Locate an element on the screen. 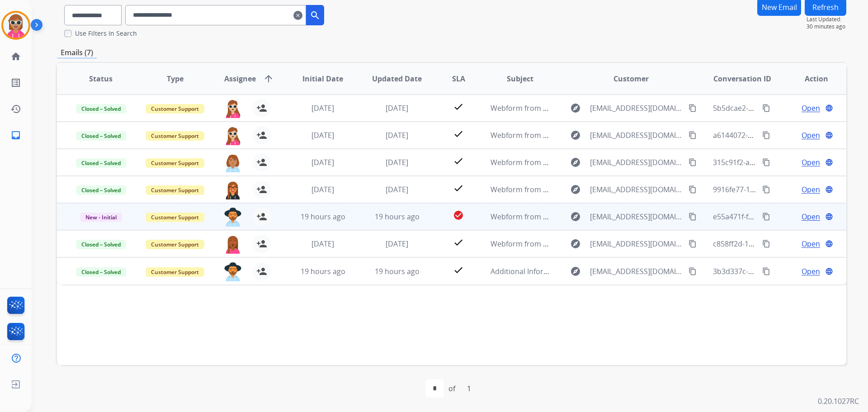 This screenshot has height=412, width=868. mat-icon: check_circle is located at coordinates (458, 216).